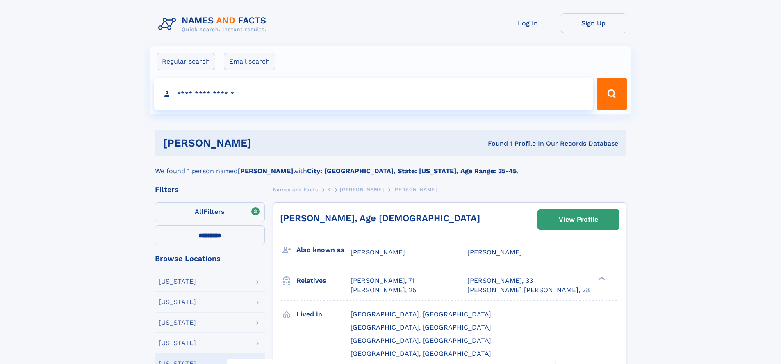  I want to click on div: Browse Locations, so click(210, 258).